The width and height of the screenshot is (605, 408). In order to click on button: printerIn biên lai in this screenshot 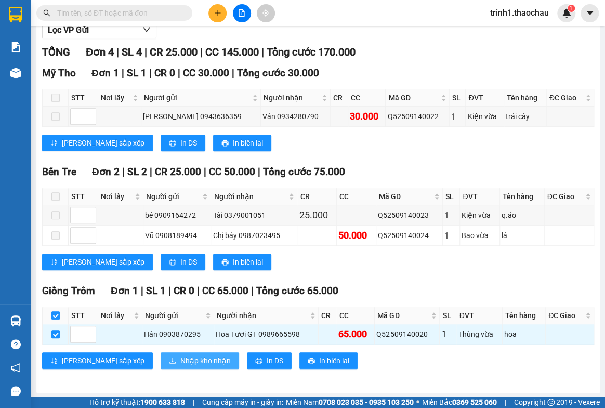, I will do `click(242, 262)`.